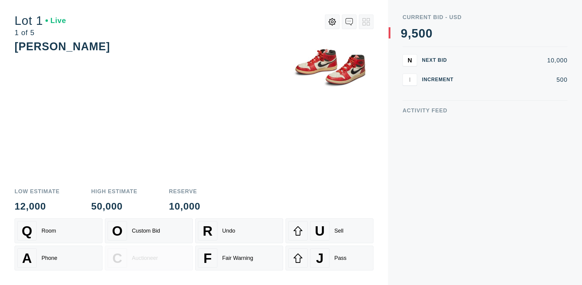  I want to click on button: CAuctioneer, so click(149, 258).